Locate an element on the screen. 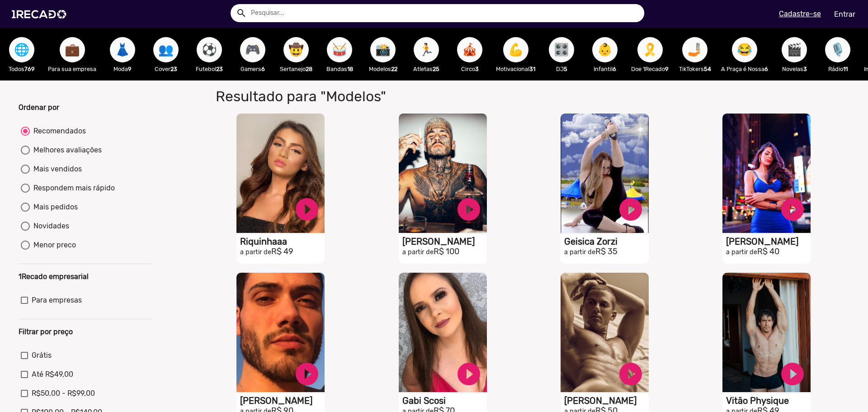 This screenshot has height=412, width=868. b: Filtrar por preço is located at coordinates (45, 332).